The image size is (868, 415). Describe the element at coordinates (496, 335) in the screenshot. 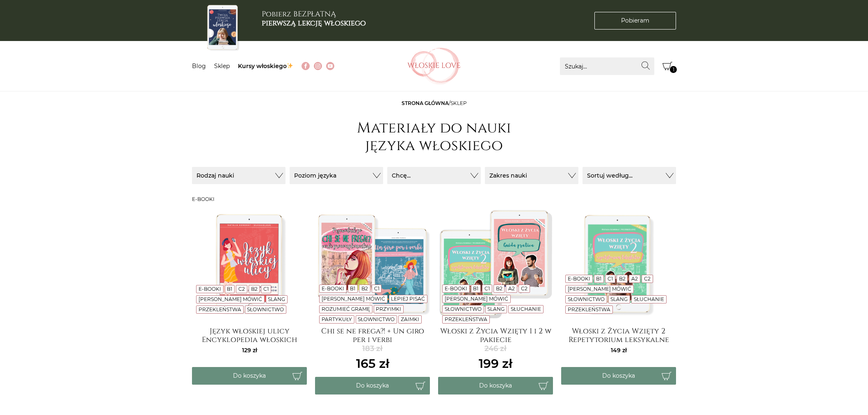

I see `h4: Włoski z Życia Wzięty 1 i 2 w pakiecie` at that location.